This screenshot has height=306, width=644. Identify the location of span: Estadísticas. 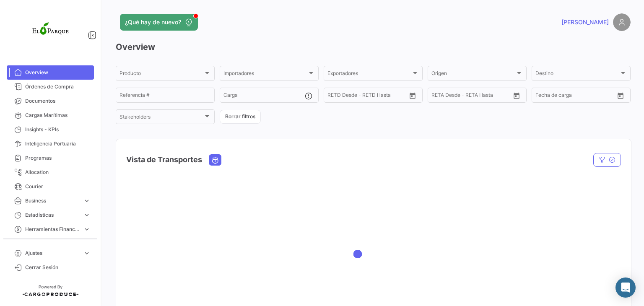
(52, 215).